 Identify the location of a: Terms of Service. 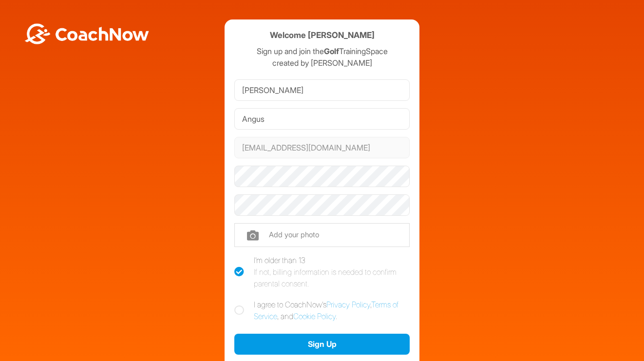
(326, 311).